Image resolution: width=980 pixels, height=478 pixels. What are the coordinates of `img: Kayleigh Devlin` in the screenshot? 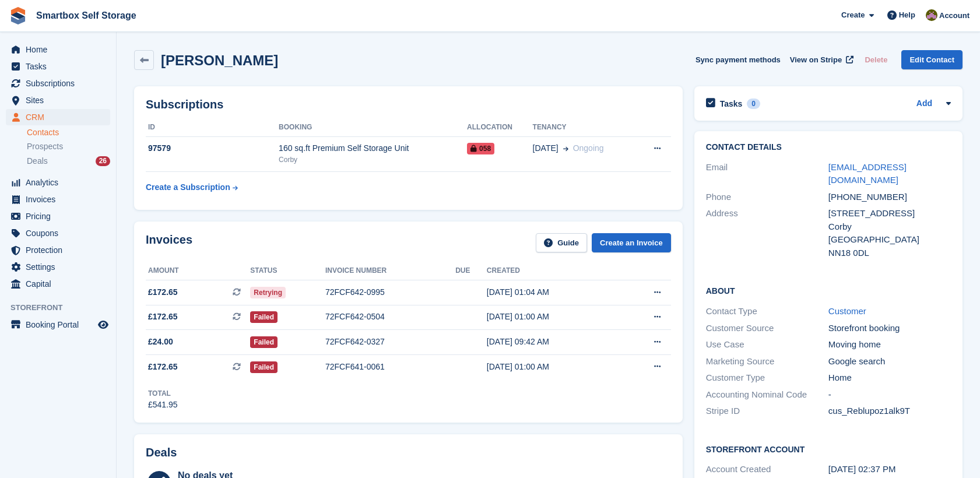 It's located at (932, 15).